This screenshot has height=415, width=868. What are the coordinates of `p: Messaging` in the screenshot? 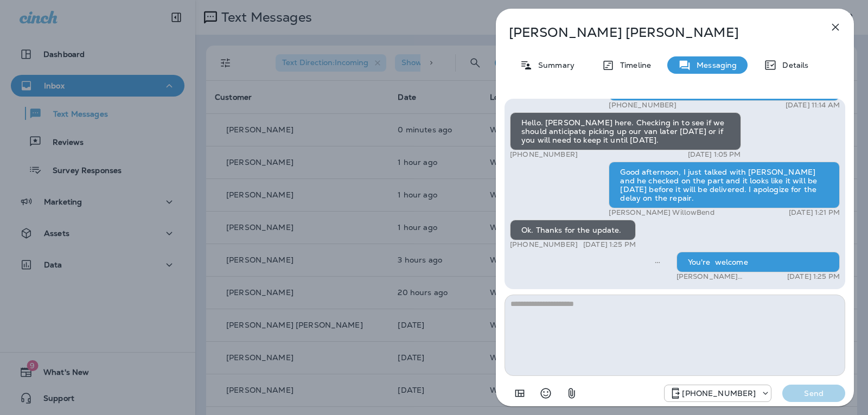 It's located at (714, 65).